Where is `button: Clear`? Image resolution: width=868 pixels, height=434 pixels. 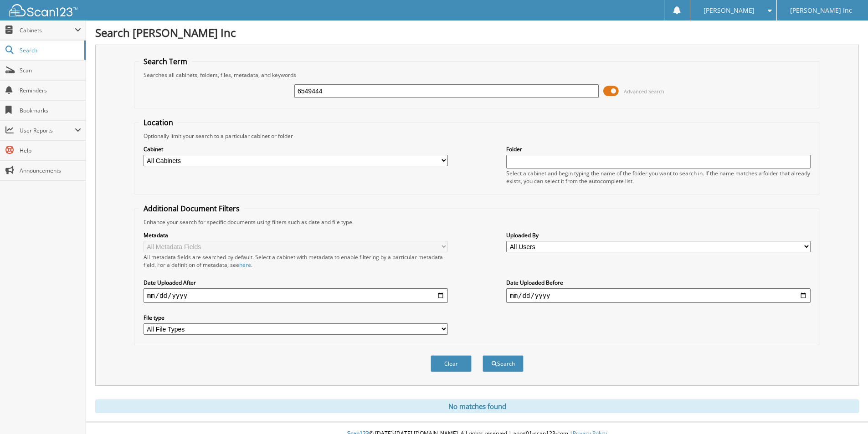 button: Clear is located at coordinates (451, 363).